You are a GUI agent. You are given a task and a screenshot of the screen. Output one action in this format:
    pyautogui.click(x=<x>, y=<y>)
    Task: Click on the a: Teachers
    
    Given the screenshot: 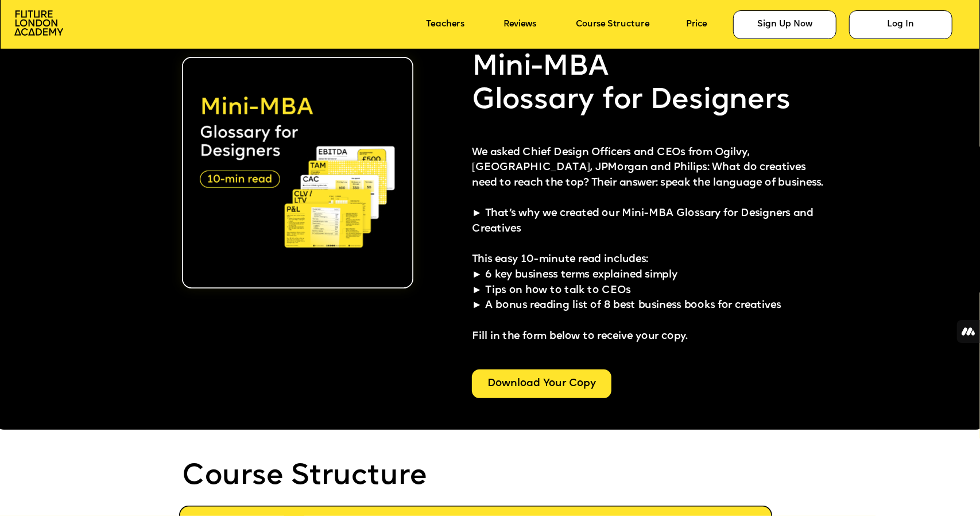 What is the action you would take?
    pyautogui.click(x=445, y=25)
    